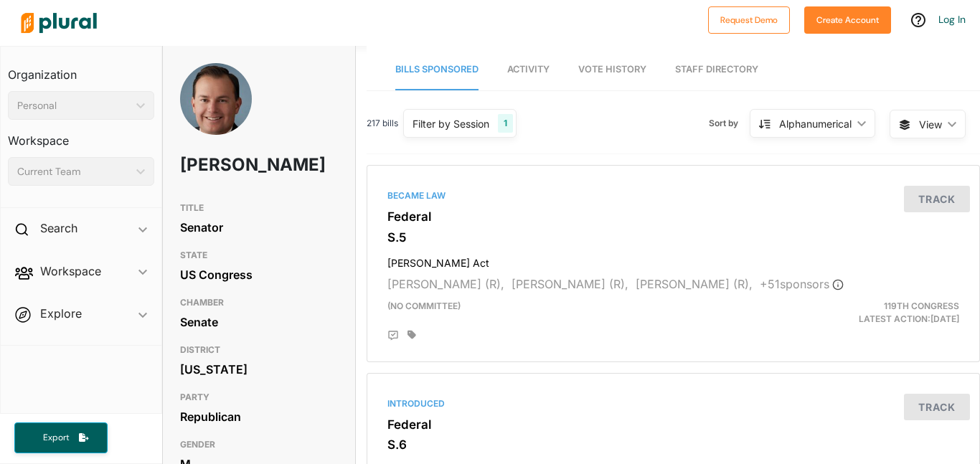  I want to click on h3: Organization, so click(81, 69).